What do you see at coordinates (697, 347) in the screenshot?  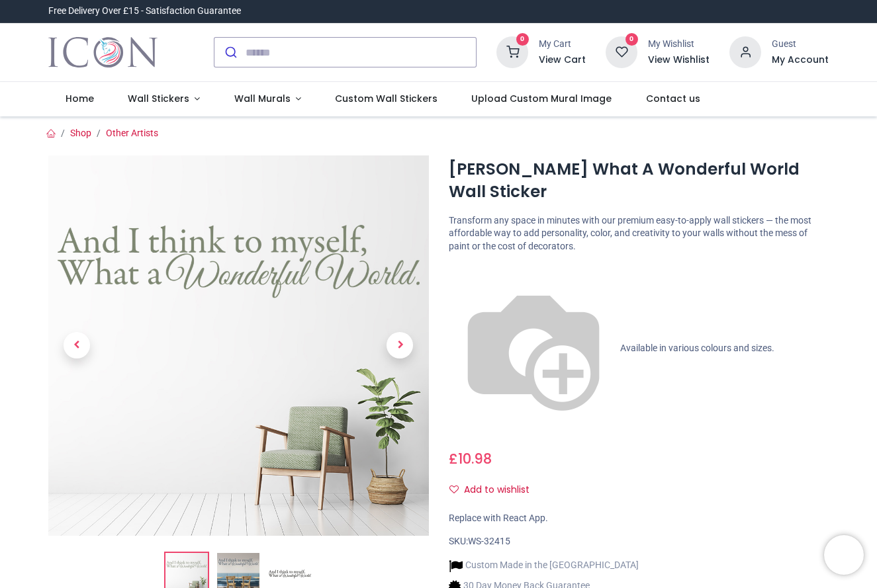 I see `span: Available in various colours and sizes.` at bounding box center [697, 347].